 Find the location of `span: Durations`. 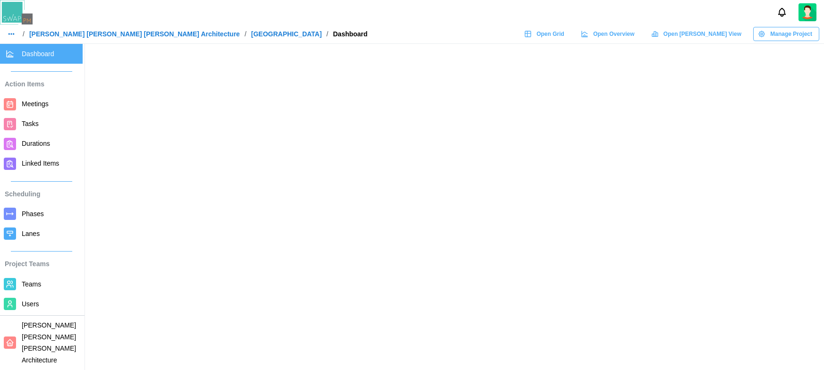

span: Durations is located at coordinates (36, 144).